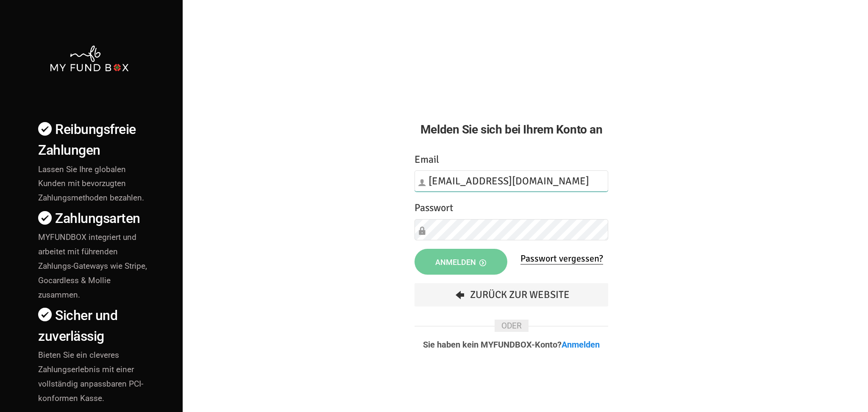  I want to click on a: Zurück zur Website, so click(511, 295).